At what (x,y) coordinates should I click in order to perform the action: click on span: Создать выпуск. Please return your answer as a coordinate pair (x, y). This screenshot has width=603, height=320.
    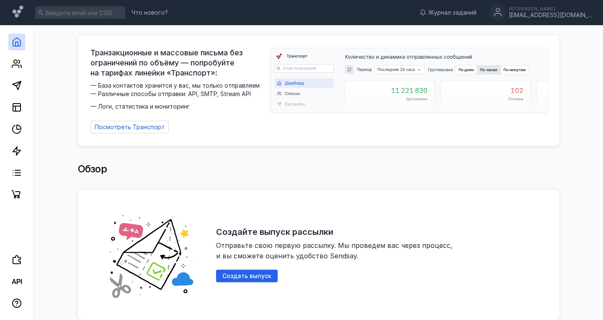
    Looking at the image, I should click on (247, 276).